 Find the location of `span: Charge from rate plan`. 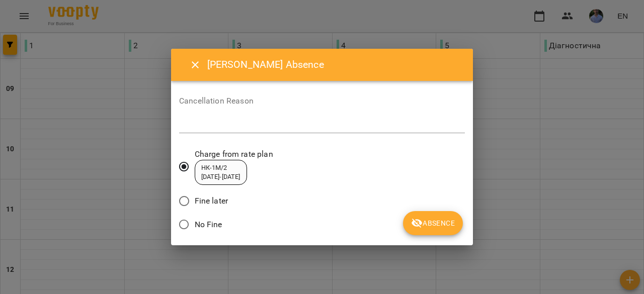

span: Charge from rate plan is located at coordinates (234, 154).